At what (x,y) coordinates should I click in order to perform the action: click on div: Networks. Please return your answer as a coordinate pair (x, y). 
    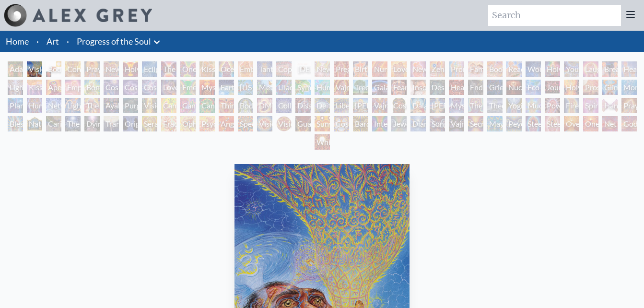
    Looking at the image, I should click on (54, 106).